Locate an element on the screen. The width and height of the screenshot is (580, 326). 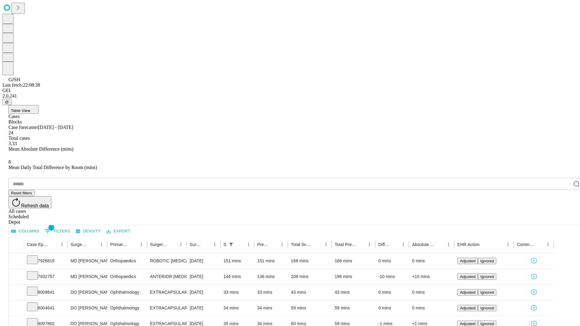
div: 33 mins is located at coordinates (237, 292).